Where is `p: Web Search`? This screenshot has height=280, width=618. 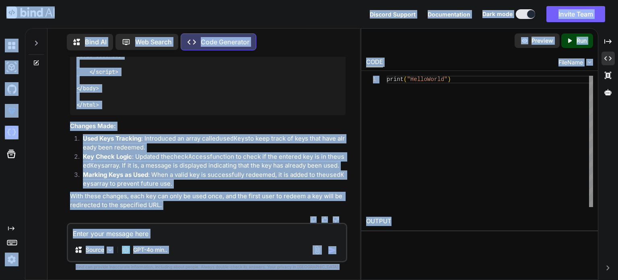 p: Web Search is located at coordinates (153, 42).